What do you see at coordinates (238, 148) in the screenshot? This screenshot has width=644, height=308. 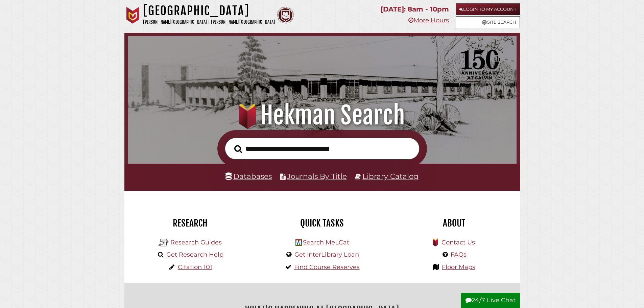 I see `i: Search` at bounding box center [238, 148].